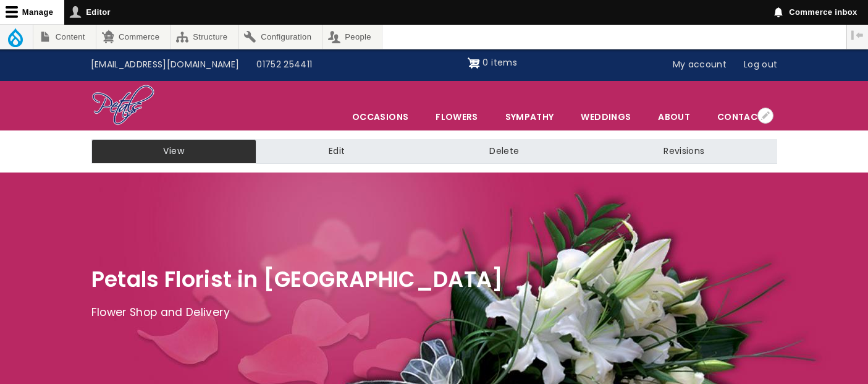 The image size is (868, 384). I want to click on a: Flowers, so click(456, 117).